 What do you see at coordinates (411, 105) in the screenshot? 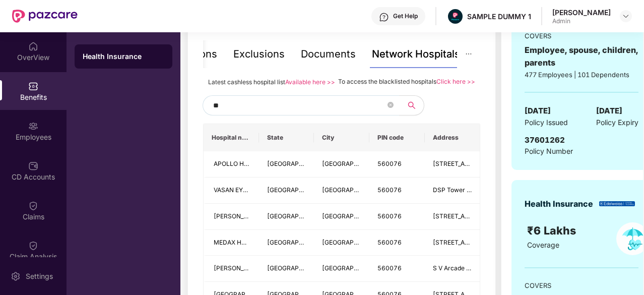
I see `span: search` at bounding box center [411, 105].